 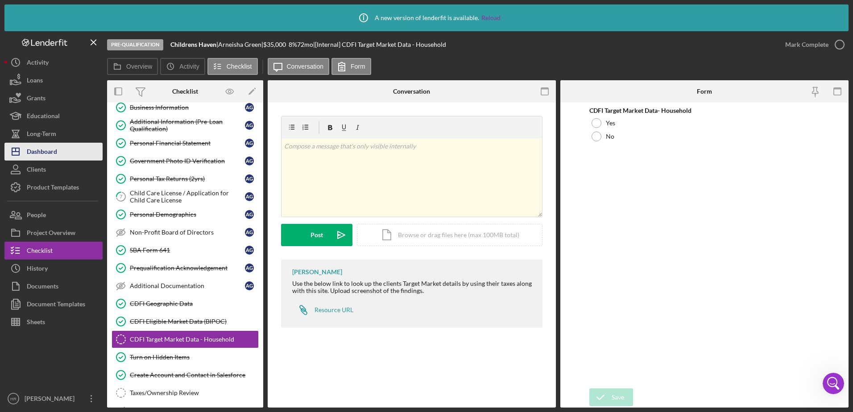 I want to click on a: Resource URL, so click(x=323, y=310).